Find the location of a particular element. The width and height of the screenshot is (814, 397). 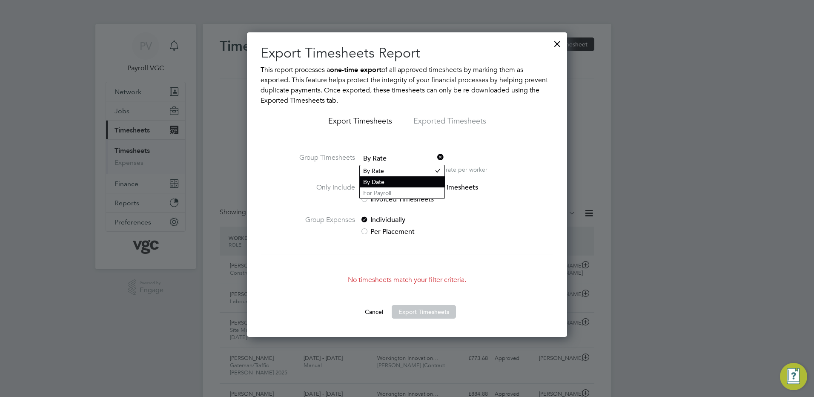

li: By Date is located at coordinates (402, 182).